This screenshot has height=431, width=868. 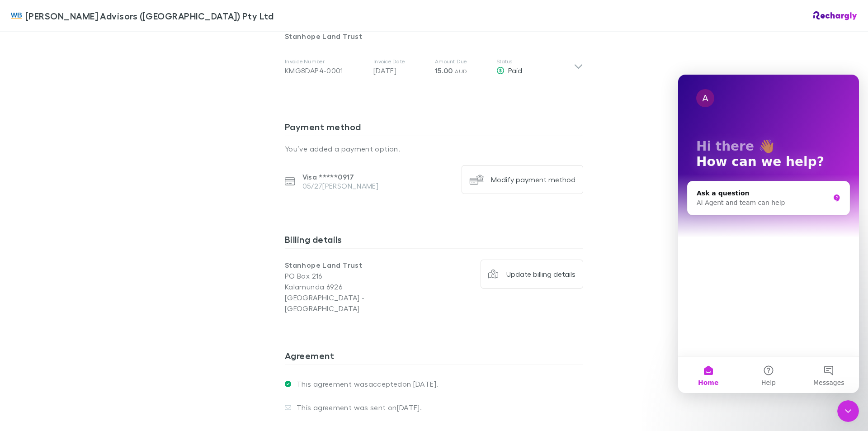 What do you see at coordinates (515, 70) in the screenshot?
I see `span: Paid` at bounding box center [515, 70].